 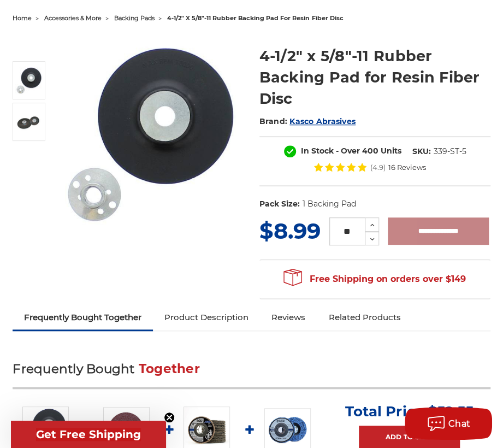 What do you see at coordinates (450, 412) in the screenshot?
I see `span: $52.55` at bounding box center [450, 412].